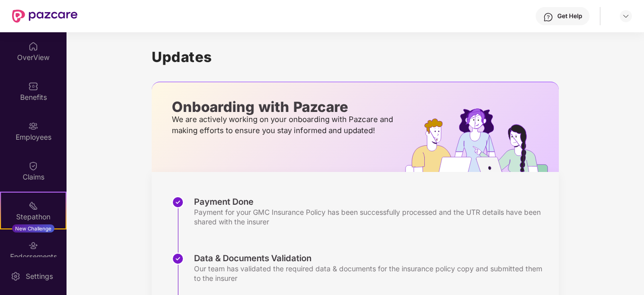  I want to click on img: svg+xml;base64,PHN2ZyBpZD0iRW1wbG95ZWVzIiB4bWxucz0iaHR0cDovL3d3dy53My5vcmcvMjAwMC9zdmciIHdpZHRoPS..., so click(33, 126).